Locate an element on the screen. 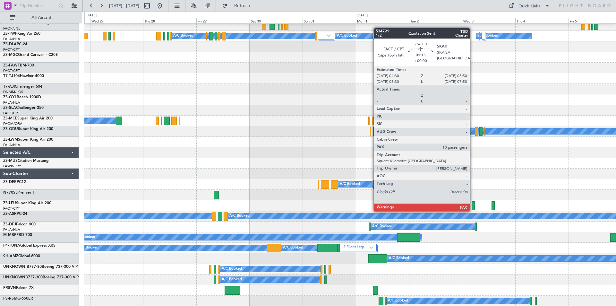  a: ZS-MCESuper King Air 200 is located at coordinates (28, 118).